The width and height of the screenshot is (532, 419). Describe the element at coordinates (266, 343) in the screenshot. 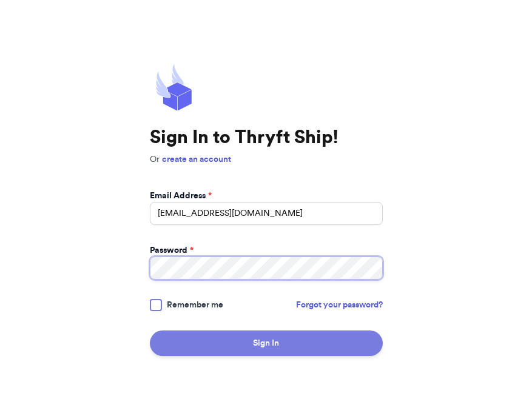

I see `button: Sign In` at that location.